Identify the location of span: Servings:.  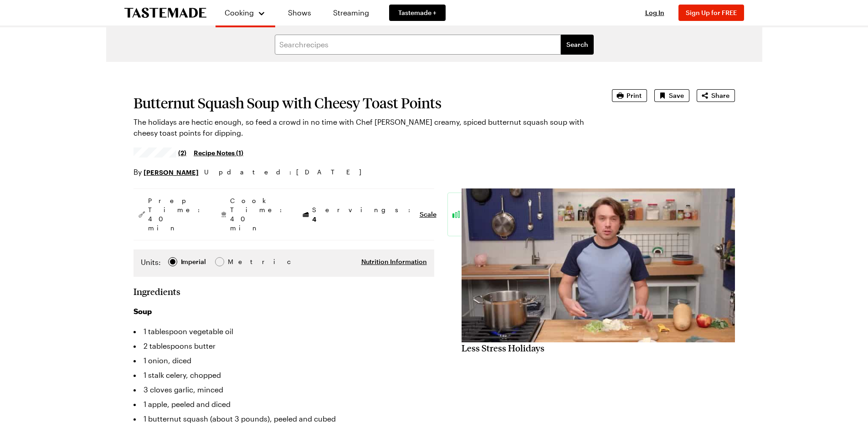
(364, 214).